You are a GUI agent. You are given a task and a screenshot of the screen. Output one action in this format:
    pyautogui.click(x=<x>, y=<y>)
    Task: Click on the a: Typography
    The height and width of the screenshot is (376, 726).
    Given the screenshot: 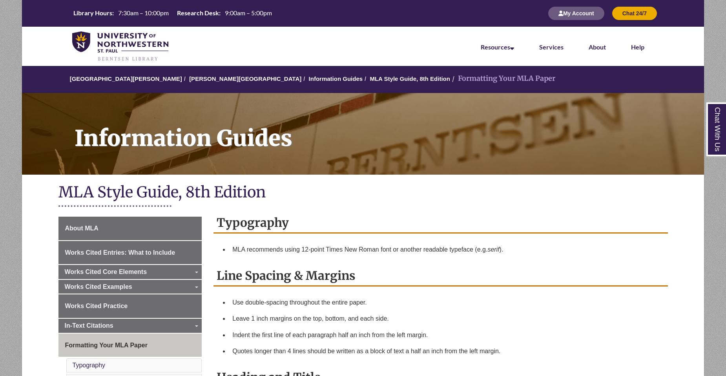 What is the action you would take?
    pyautogui.click(x=89, y=365)
    